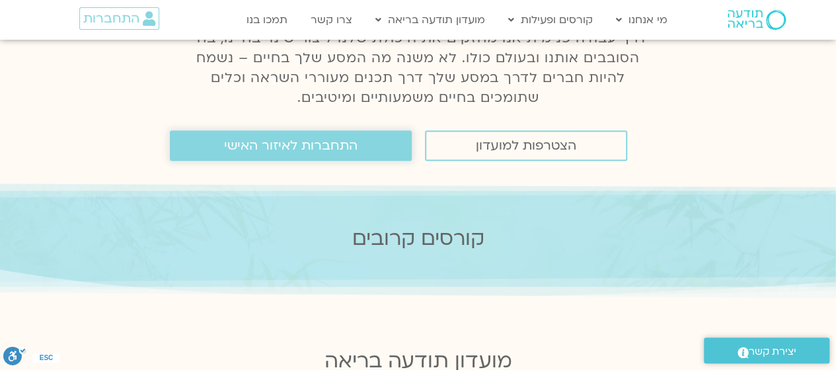 This screenshot has height=370, width=836. I want to click on a: הצטרפות למועדון, so click(526, 145).